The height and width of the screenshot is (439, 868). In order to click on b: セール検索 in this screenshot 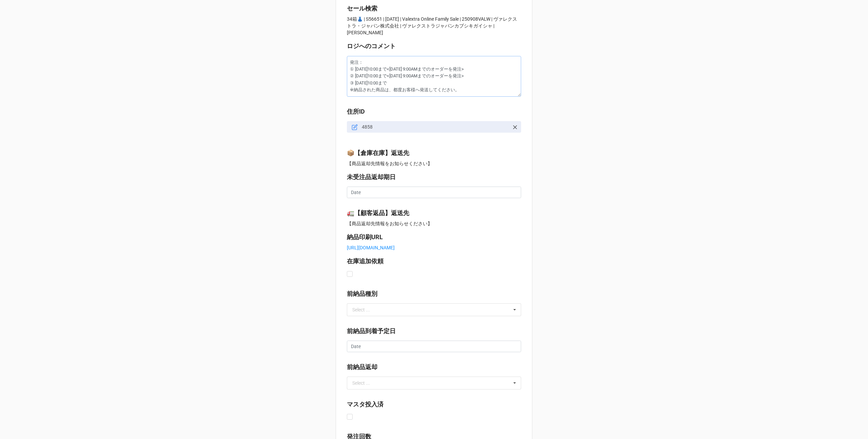, I will do `click(362, 8)`.